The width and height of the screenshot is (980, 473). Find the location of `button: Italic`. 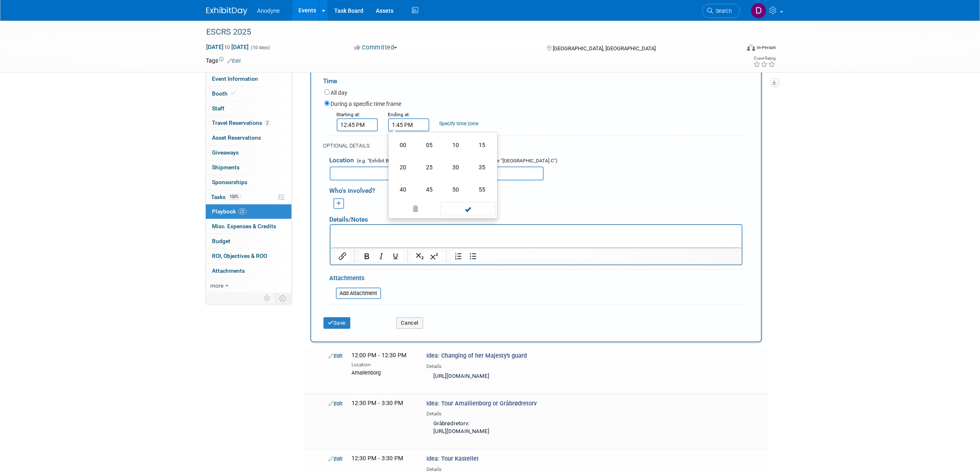

button: Italic is located at coordinates (381, 256).